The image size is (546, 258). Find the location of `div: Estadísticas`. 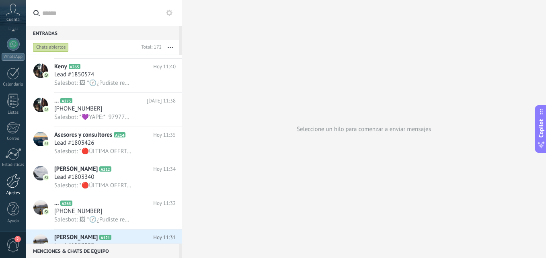

div: Estadísticas is located at coordinates (13, 165).